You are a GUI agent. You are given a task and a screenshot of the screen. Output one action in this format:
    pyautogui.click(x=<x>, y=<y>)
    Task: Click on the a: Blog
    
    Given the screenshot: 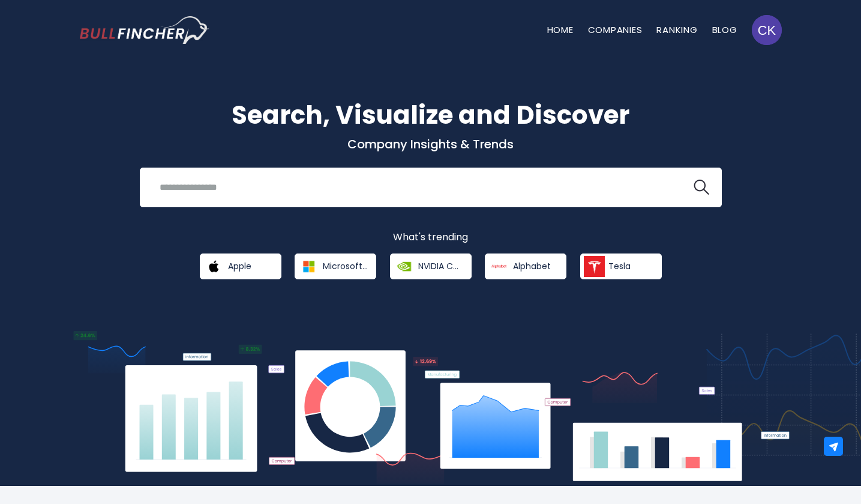 What is the action you would take?
    pyautogui.click(x=725, y=29)
    